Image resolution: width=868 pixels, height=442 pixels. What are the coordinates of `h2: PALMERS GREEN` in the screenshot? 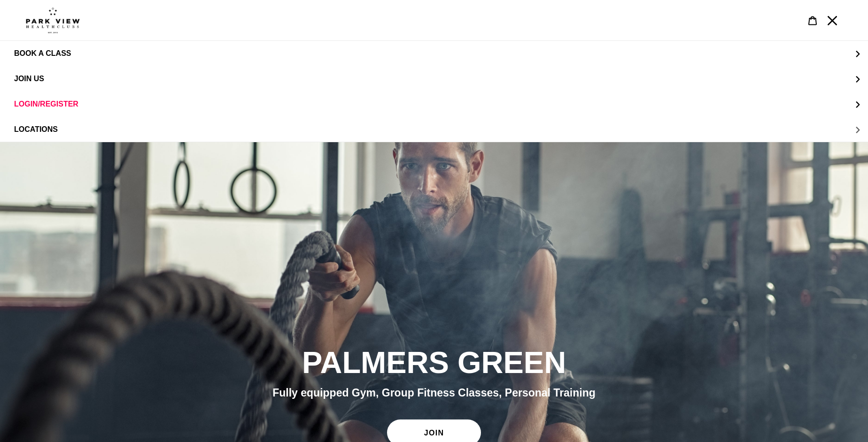 It's located at (434, 363).